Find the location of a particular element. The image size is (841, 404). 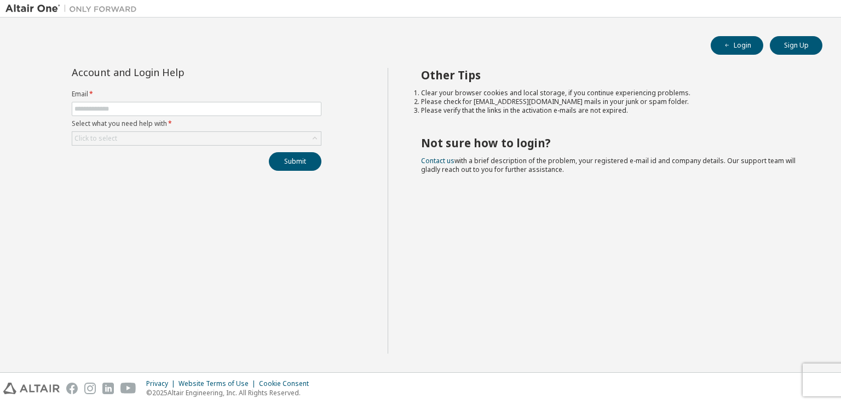

p: © 2025 Altair Engineering, Inc. All Rights Reserved. is located at coordinates (230, 392).